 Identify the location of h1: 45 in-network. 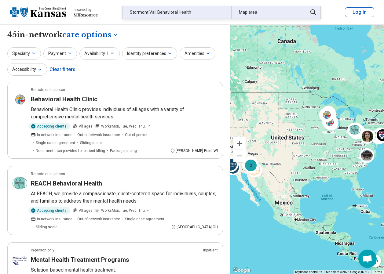
(63, 35).